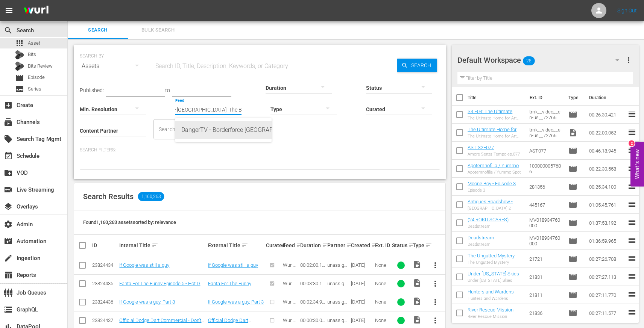 The image size is (644, 328). Describe the element at coordinates (9, 11) in the screenshot. I see `span: menu` at that location.